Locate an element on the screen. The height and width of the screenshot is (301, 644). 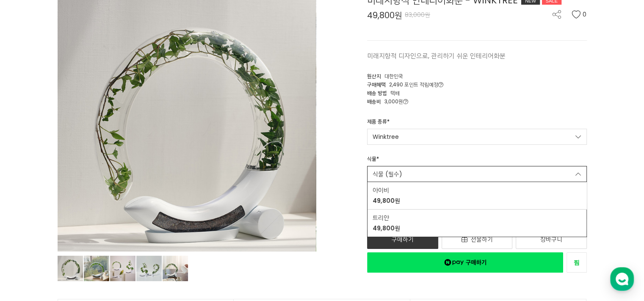
span: 0 is located at coordinates (585, 14).